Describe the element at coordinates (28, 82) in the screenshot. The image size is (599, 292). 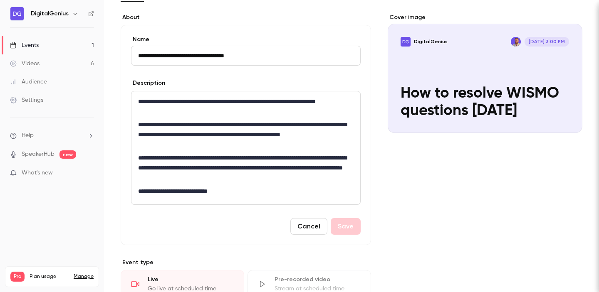
I see `div: Audience` at that location.